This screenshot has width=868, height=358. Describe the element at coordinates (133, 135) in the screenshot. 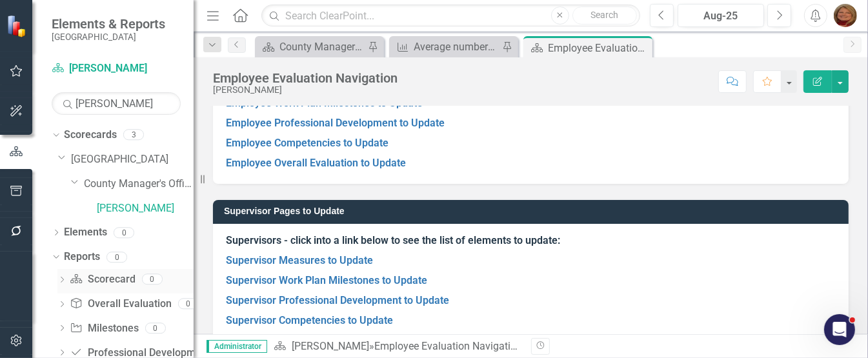

I see `div: 3` at that location.